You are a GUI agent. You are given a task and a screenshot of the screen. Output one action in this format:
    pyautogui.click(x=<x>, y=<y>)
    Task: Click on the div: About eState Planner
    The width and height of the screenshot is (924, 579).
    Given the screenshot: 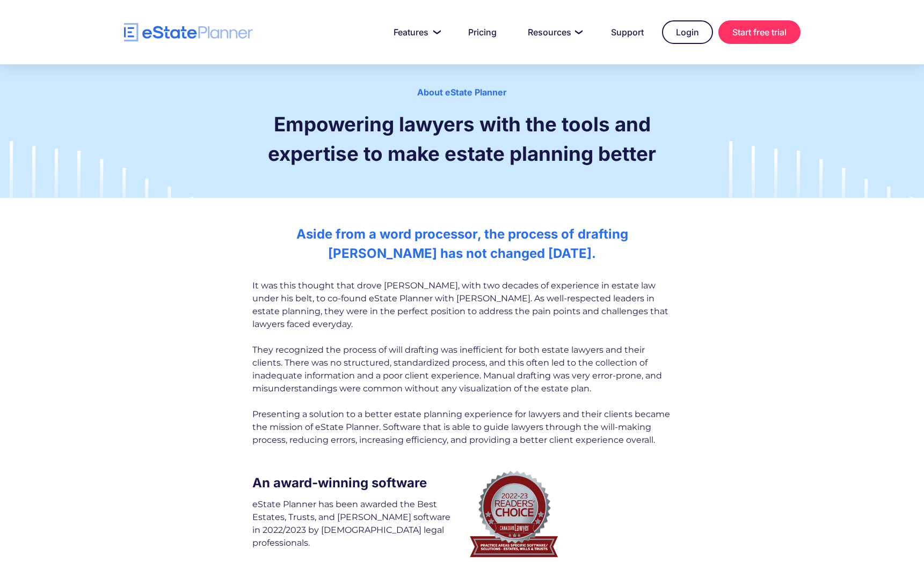 What is the action you would take?
    pyautogui.click(x=461, y=92)
    